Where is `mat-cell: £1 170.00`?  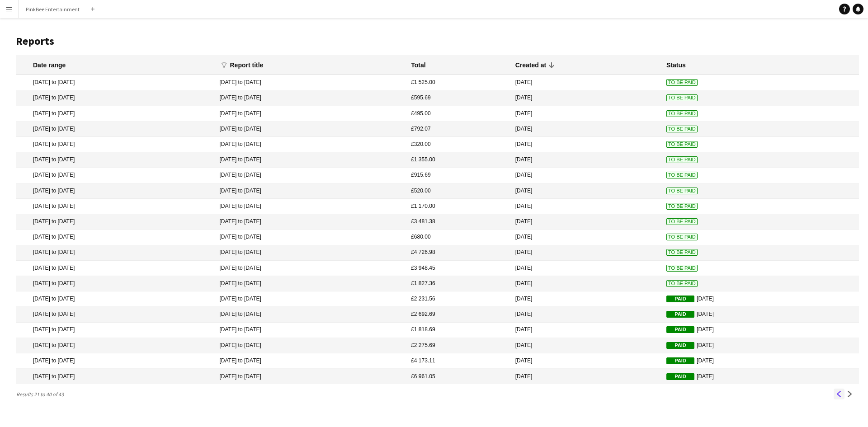 mat-cell: £1 170.00 is located at coordinates (458, 206).